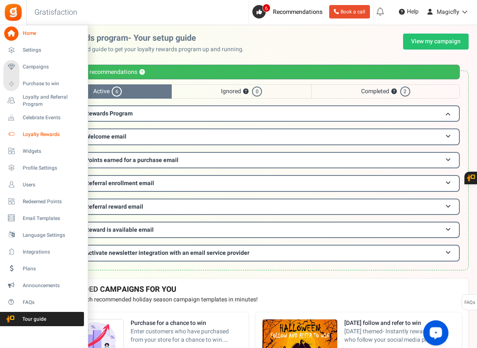  What do you see at coordinates (289, 12) in the screenshot?
I see `a: 6 Recommendations` at bounding box center [289, 12].